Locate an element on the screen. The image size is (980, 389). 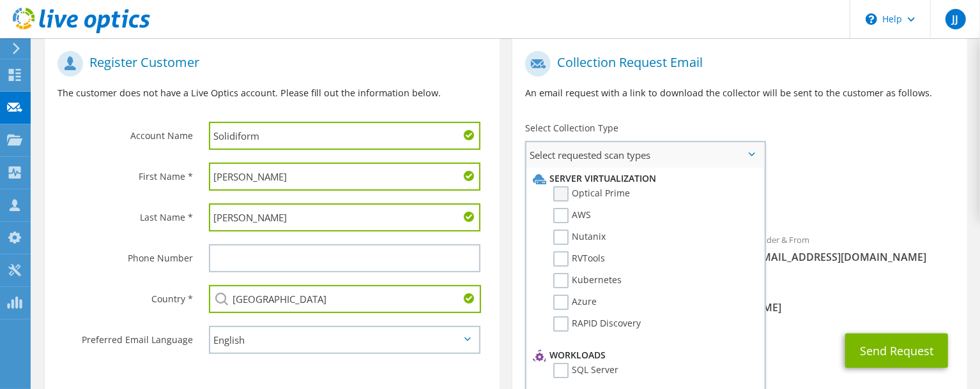
label: RVTools is located at coordinates (579, 259).